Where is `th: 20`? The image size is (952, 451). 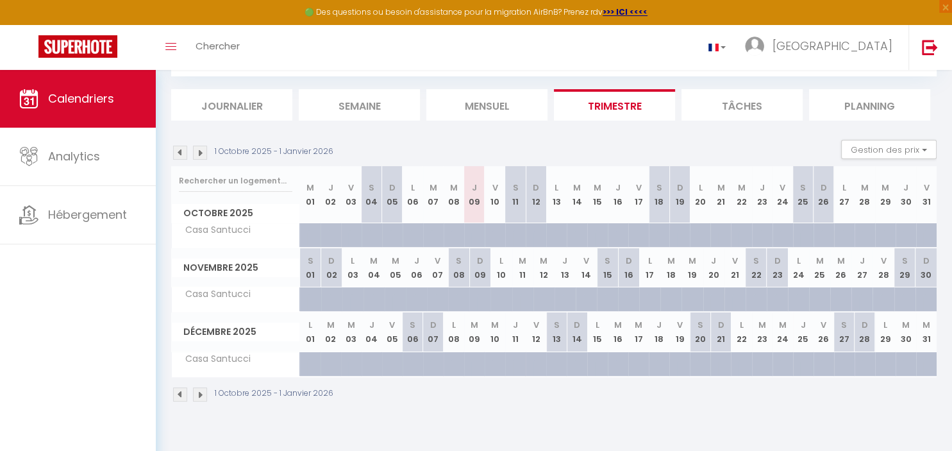 th: 20 is located at coordinates (700, 194).